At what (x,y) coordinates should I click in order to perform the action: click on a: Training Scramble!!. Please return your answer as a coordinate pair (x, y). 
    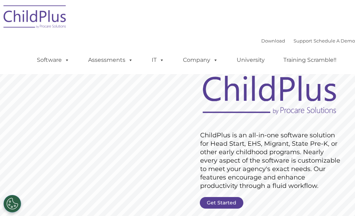
    Looking at the image, I should click on (310, 60).